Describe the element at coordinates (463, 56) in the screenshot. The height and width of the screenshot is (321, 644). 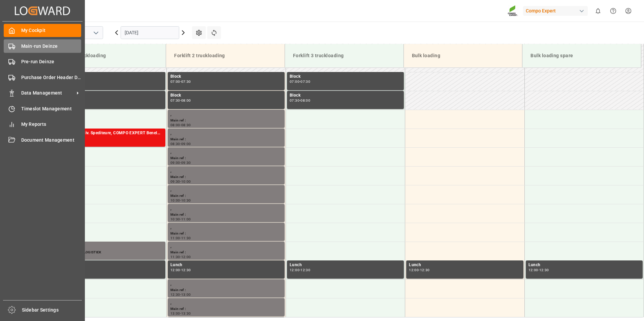
I see `div: Bulk loading` at that location.